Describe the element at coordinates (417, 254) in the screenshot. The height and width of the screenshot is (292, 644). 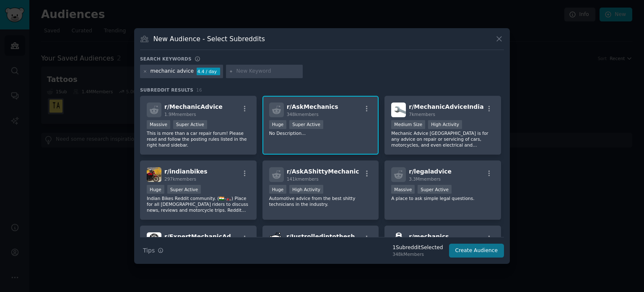
I see `div: 348k Members` at that location.